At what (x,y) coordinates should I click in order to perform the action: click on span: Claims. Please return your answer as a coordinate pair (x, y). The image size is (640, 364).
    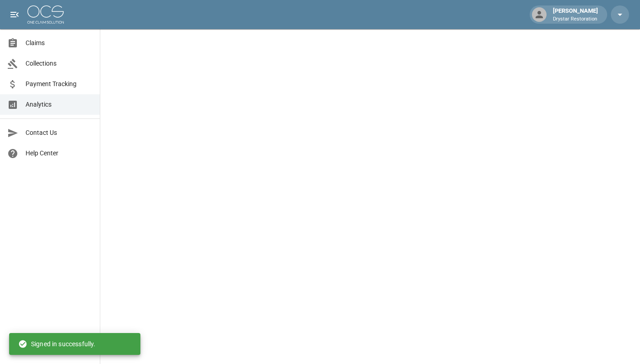
    Looking at the image, I should click on (59, 43).